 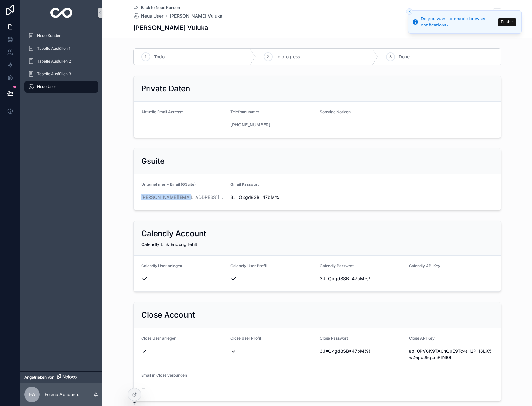 I want to click on span: Tabelle Ausfüllen 3, so click(x=54, y=74).